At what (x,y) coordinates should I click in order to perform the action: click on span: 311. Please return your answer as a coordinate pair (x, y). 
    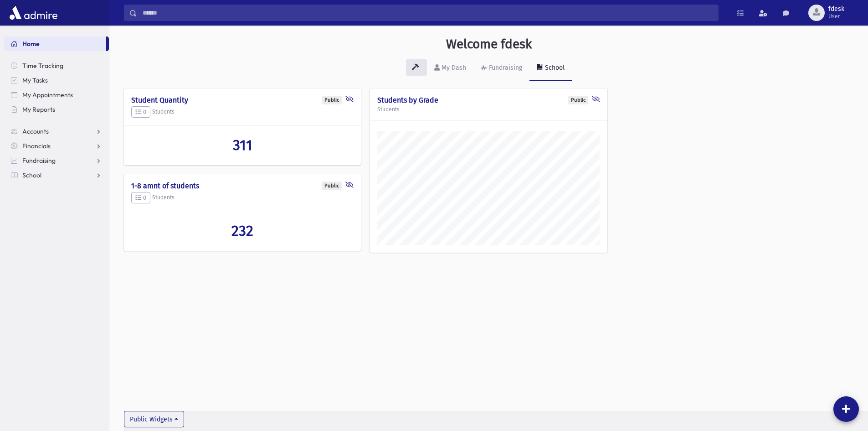
    Looking at the image, I should click on (242, 145).